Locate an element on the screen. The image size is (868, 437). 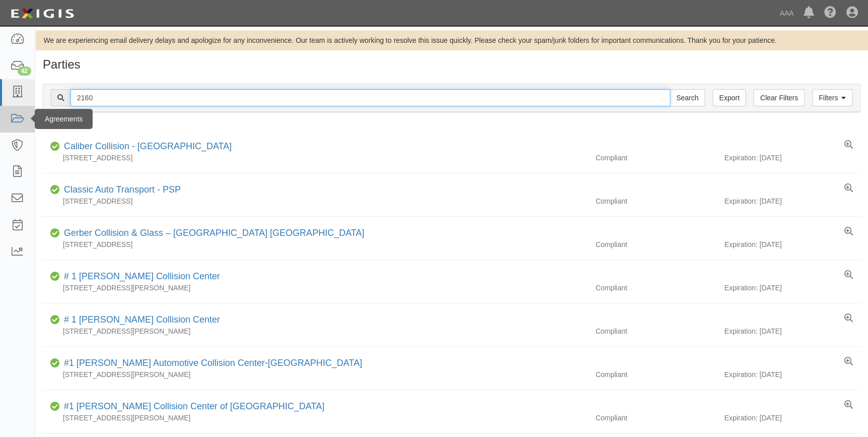
div: Agreements is located at coordinates (63, 119).